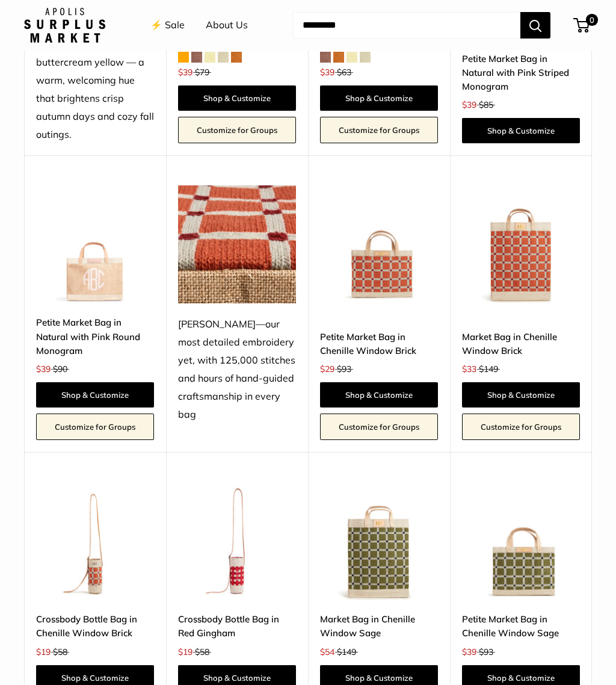 Image resolution: width=616 pixels, height=685 pixels. I want to click on span: $33, so click(469, 368).